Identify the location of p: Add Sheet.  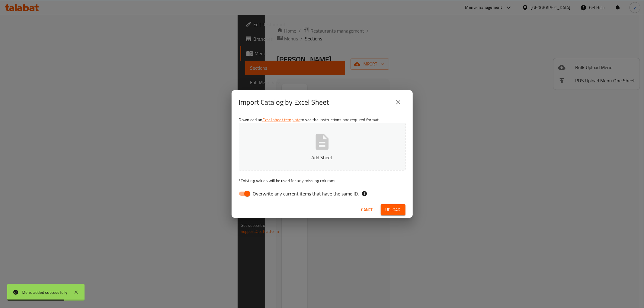
(322, 158).